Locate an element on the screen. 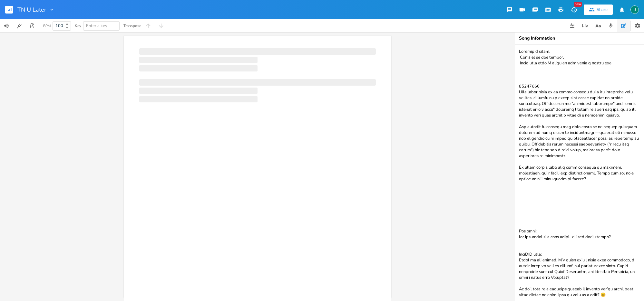  button: Share is located at coordinates (598, 10).